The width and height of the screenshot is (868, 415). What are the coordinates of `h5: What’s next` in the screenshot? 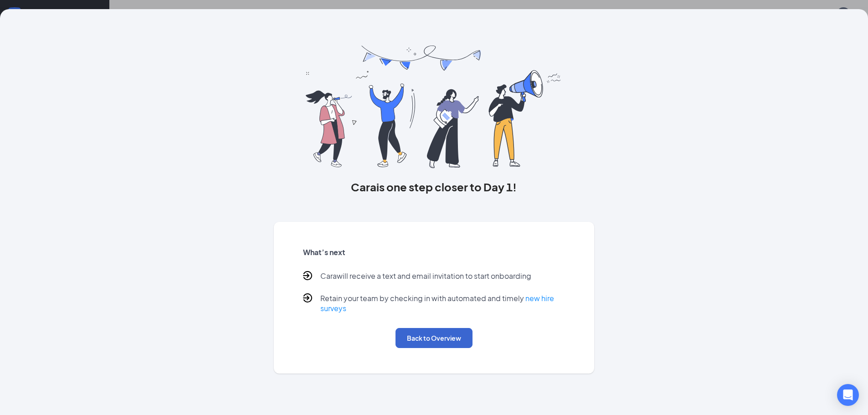 It's located at (434, 252).